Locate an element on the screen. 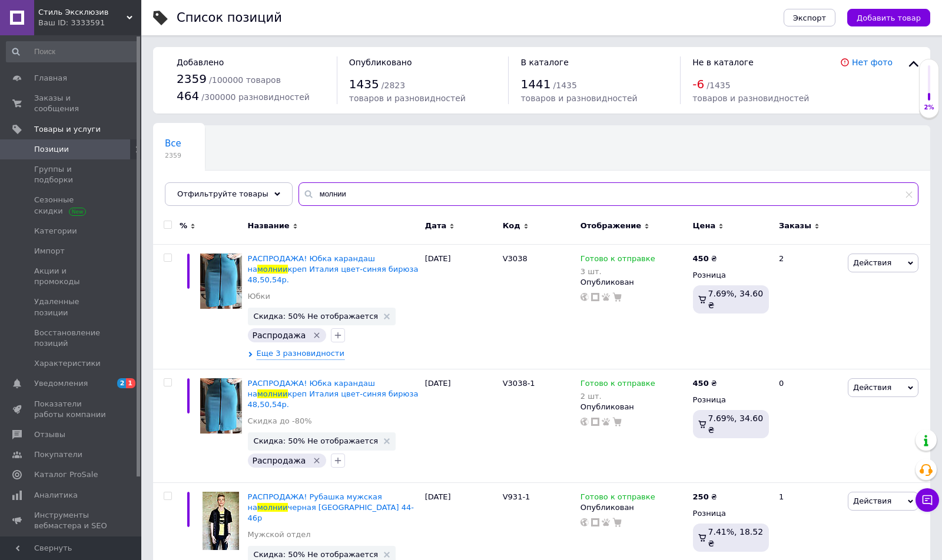 This screenshot has height=560, width=942. div: Список позиций is located at coordinates (229, 18).